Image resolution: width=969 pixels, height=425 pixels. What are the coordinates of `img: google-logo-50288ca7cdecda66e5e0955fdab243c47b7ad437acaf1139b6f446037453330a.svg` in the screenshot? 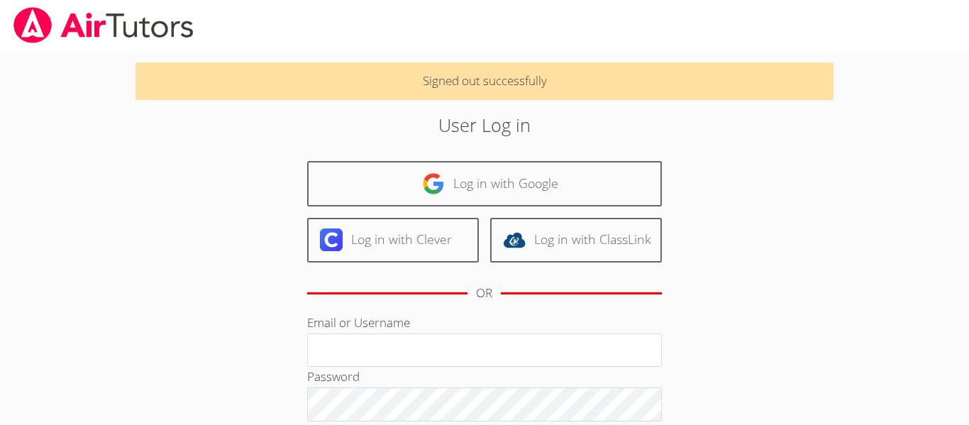 It's located at (433, 184).